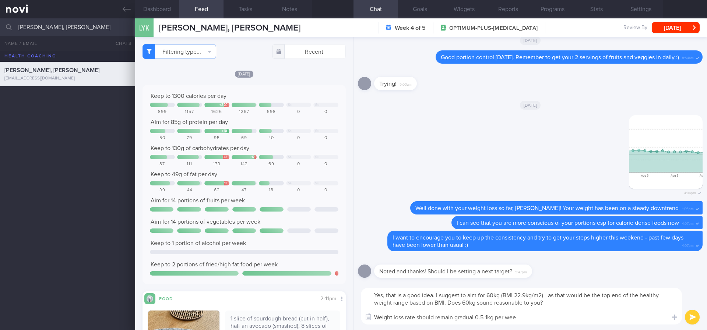 This screenshot has height=330, width=707. Describe the element at coordinates (144, 28) in the screenshot. I see `div: LYK` at that location.